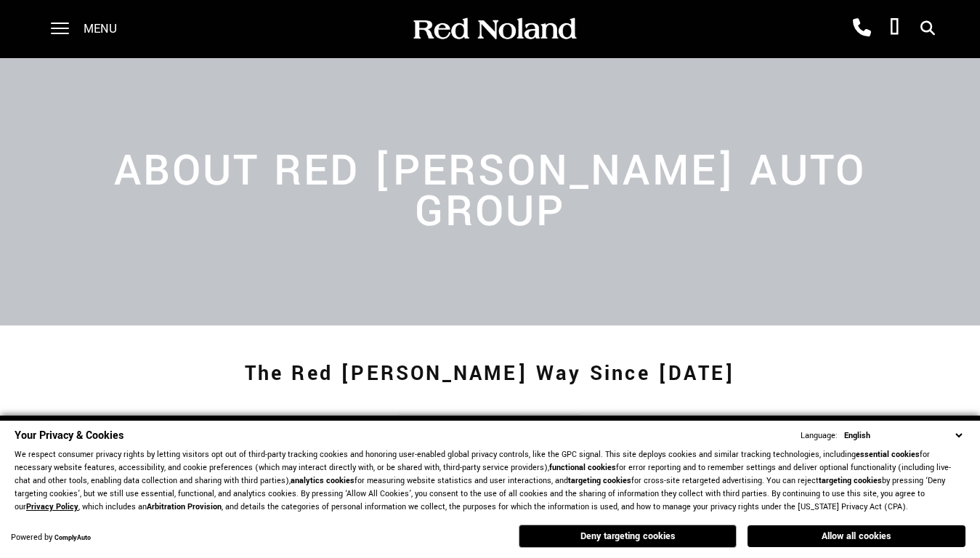 The width and height of the screenshot is (980, 558). I want to click on strong: essential cookies, so click(888, 454).